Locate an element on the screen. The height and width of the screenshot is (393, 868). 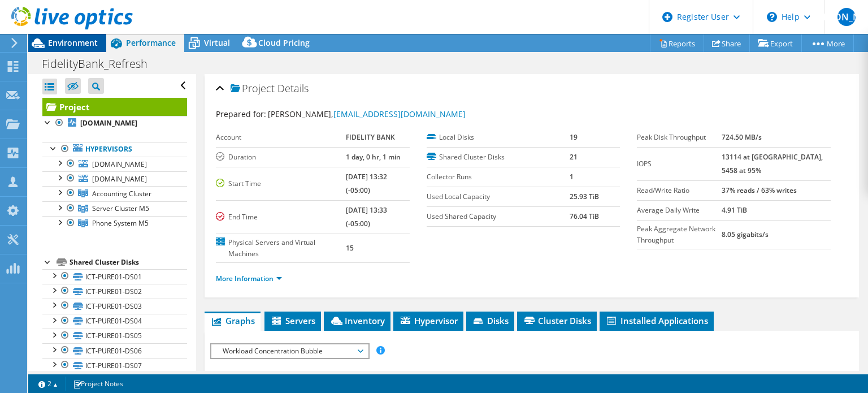
label: Average Daily Write is located at coordinates (679, 210).